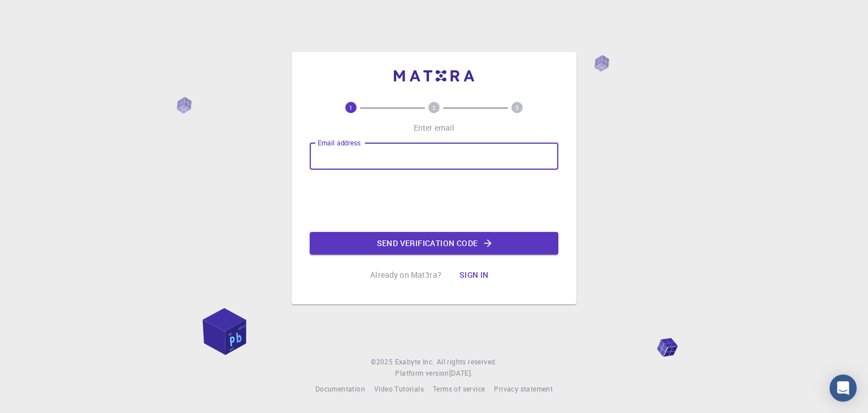  What do you see at coordinates (844, 388) in the screenshot?
I see `div: Open Intercom Messenger` at bounding box center [844, 388].